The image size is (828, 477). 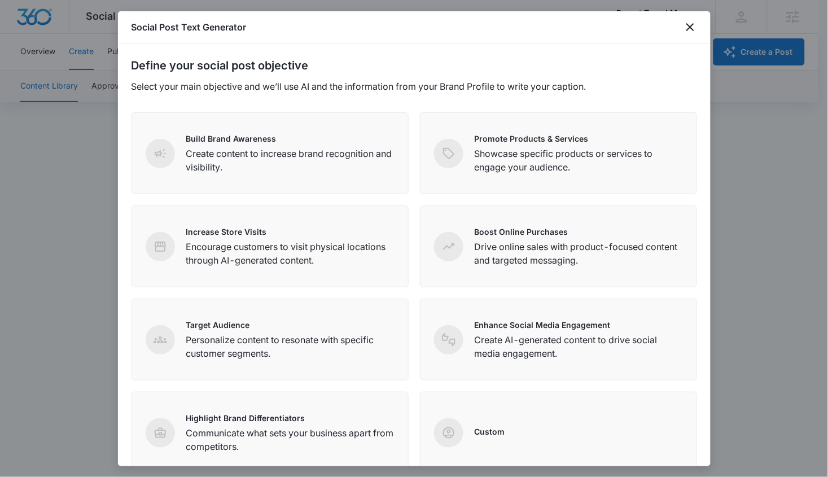 I want to click on p: Promote Products & Services, so click(x=579, y=138).